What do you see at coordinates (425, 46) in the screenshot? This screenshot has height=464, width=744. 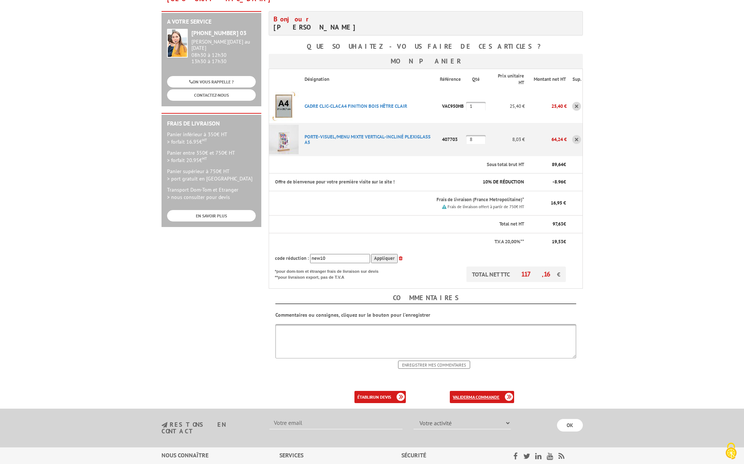 I see `b: Que souhaitez-vous faire de ces articles ?` at bounding box center [425, 46].